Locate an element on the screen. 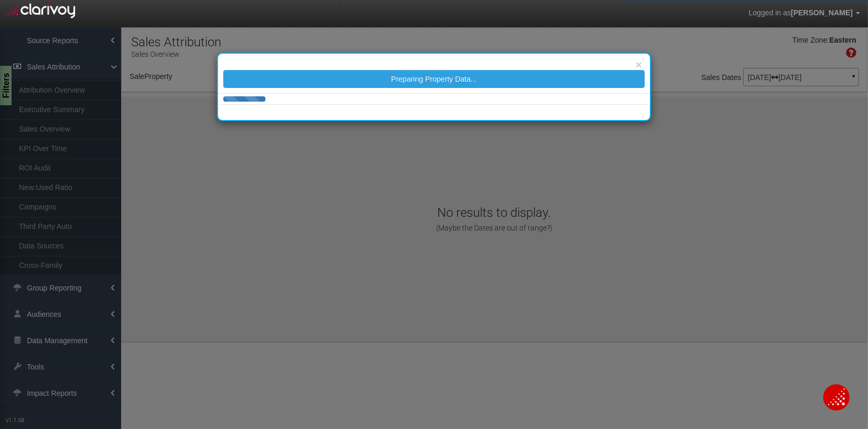 The image size is (868, 429). span: Logged in as is located at coordinates (769, 13).